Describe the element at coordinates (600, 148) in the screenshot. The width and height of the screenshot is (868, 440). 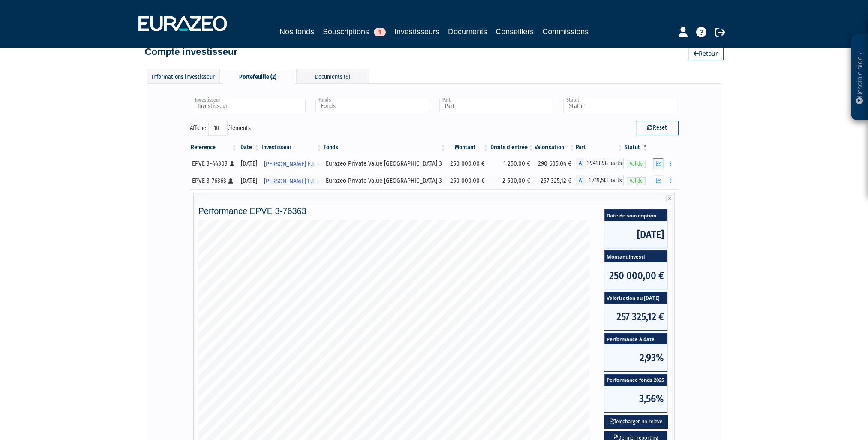
I see `th: Part: activer pour trier la colonne par ordre croissant` at that location.